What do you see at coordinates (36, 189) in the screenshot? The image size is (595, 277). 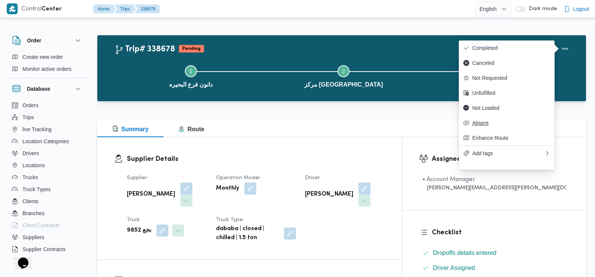 I see `span: Truck Types` at bounding box center [36, 189].